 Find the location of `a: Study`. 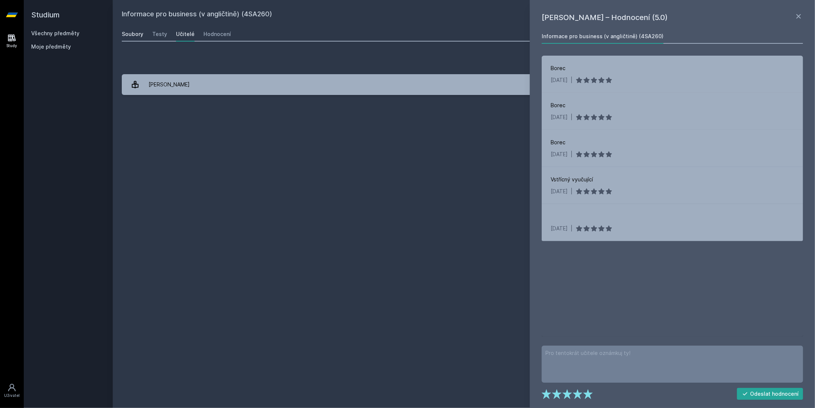

a: Study is located at coordinates (12, 41).